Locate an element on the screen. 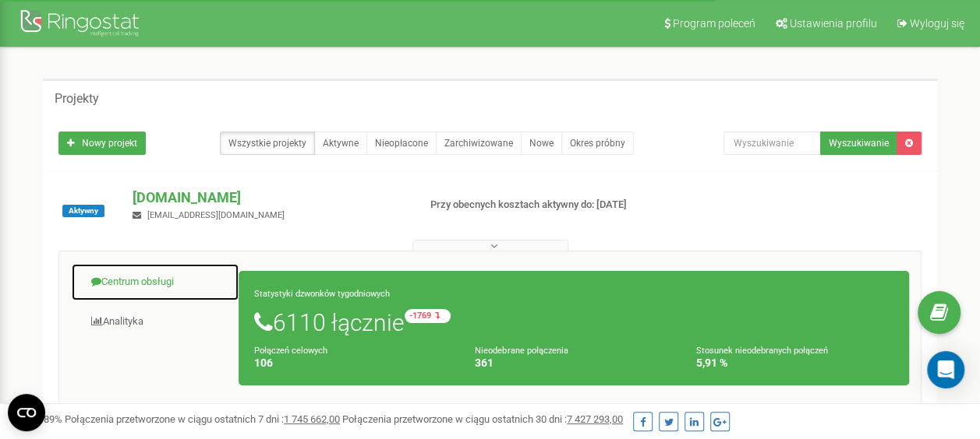  button: Open CMP widget is located at coordinates (26, 413).